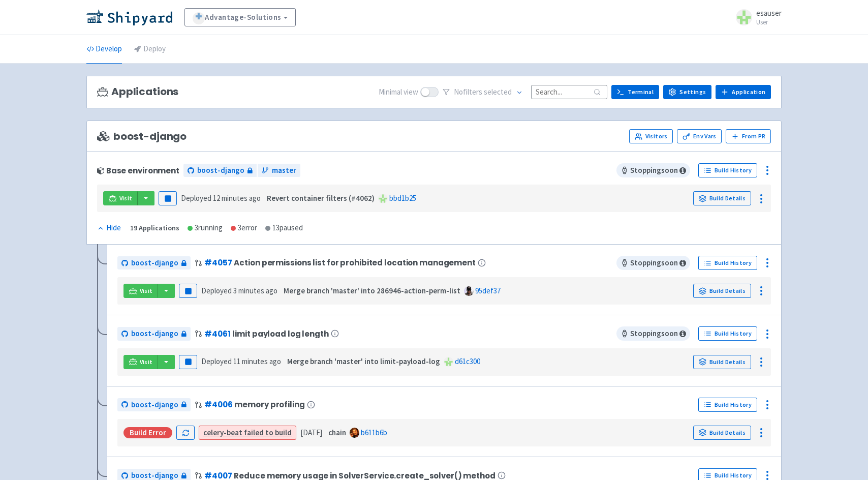  What do you see at coordinates (154, 228) in the screenshot?
I see `div: 19 Applications` at bounding box center [154, 228].